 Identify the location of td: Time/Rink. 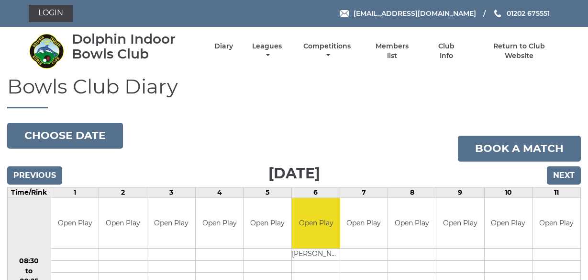
(29, 192).